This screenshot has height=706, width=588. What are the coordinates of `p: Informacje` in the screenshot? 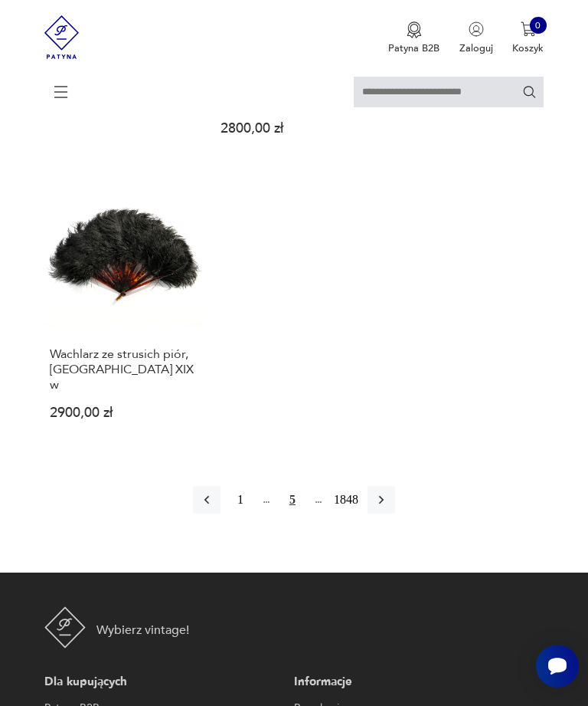 It's located at (416, 682).